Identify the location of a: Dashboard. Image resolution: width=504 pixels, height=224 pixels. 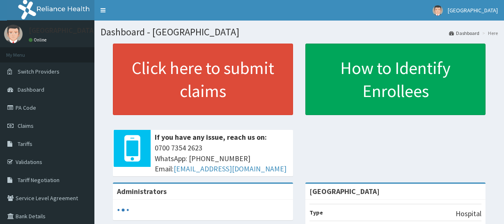
(464, 33).